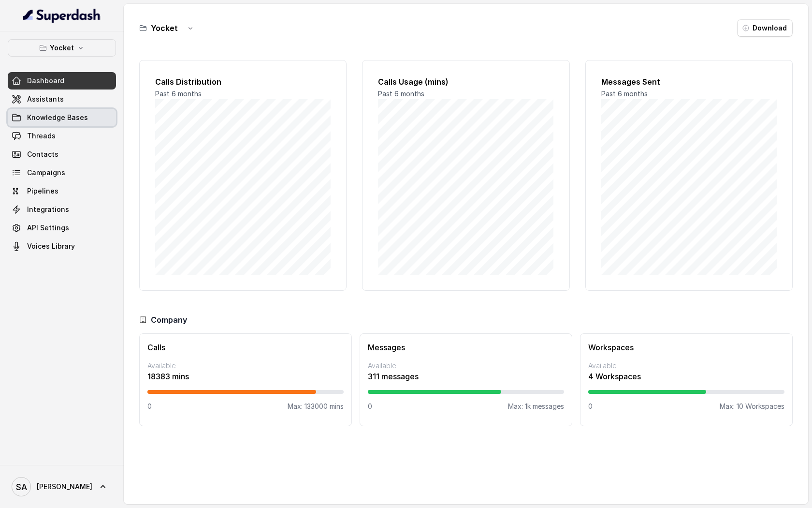 The width and height of the screenshot is (812, 508). What do you see at coordinates (536, 407) in the screenshot?
I see `p: Max: 1k messages` at bounding box center [536, 407].